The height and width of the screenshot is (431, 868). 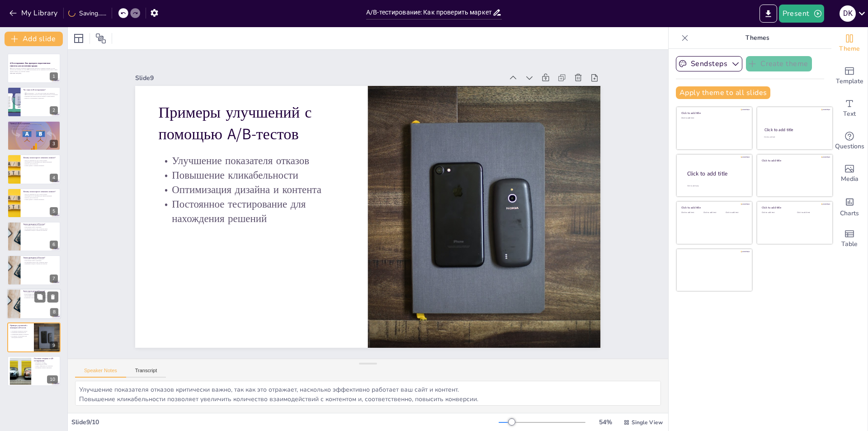 I want to click on p: Что такое A/B-тестирование?, so click(x=40, y=90).